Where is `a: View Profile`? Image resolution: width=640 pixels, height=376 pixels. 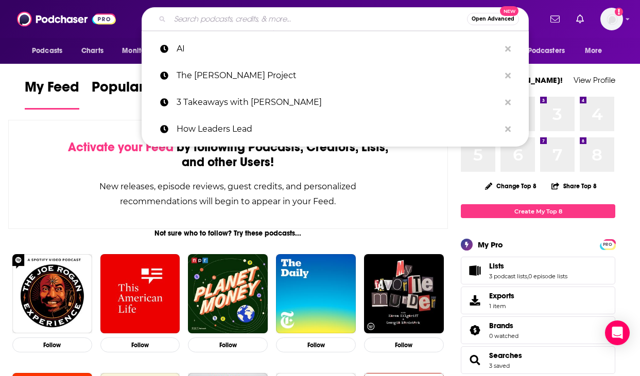 a: View Profile is located at coordinates (594, 80).